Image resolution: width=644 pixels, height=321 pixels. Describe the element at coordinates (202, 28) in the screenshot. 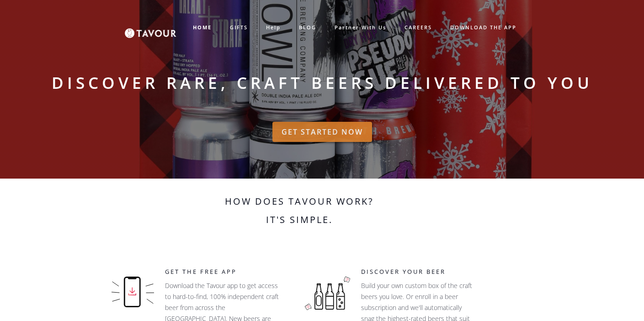

I see `a: HOME` at that location.